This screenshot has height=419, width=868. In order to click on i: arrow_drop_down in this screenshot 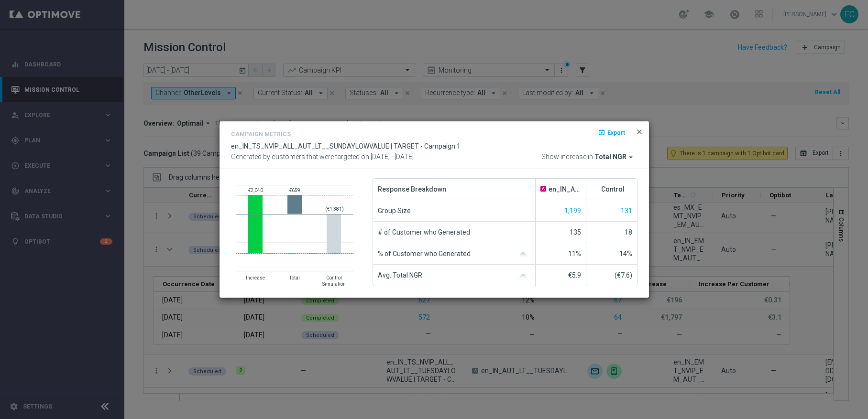, I will do `click(631, 157)`.